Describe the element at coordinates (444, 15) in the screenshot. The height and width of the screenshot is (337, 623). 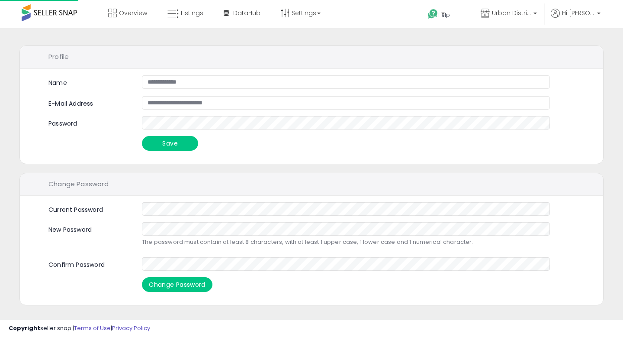
I see `span: Help` at that location.